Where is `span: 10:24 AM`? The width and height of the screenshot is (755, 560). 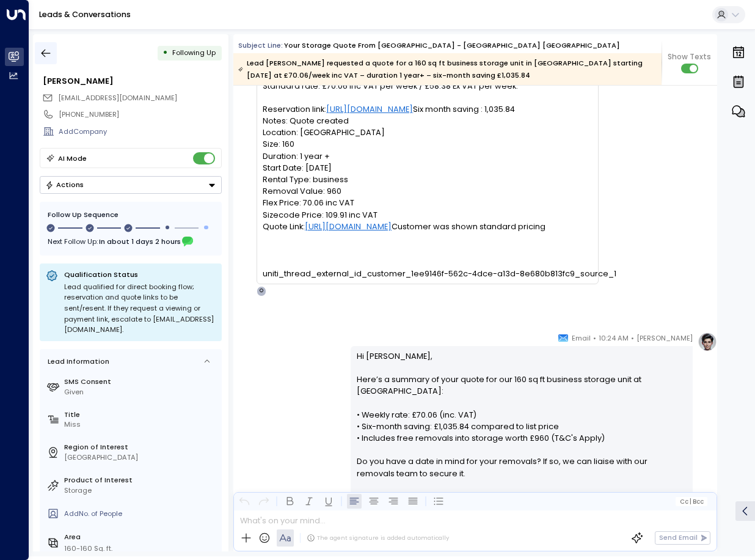 span: 10:24 AM is located at coordinates (613, 338).